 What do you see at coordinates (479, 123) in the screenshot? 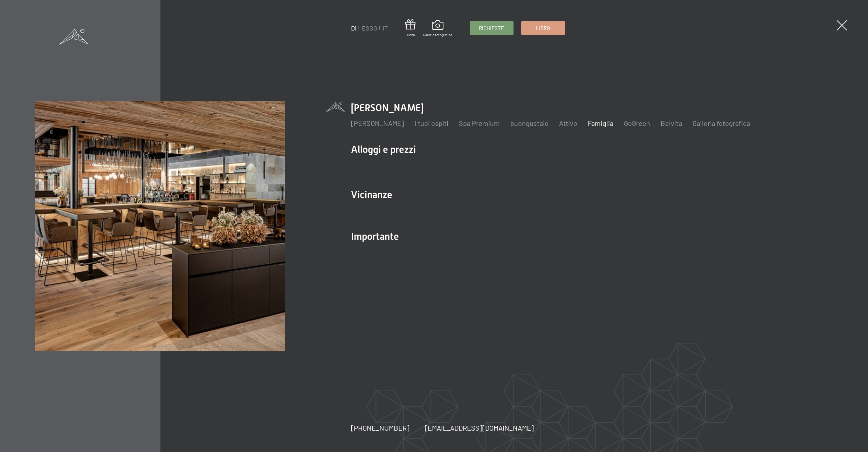
I see `a: Spa Premium` at bounding box center [479, 123].